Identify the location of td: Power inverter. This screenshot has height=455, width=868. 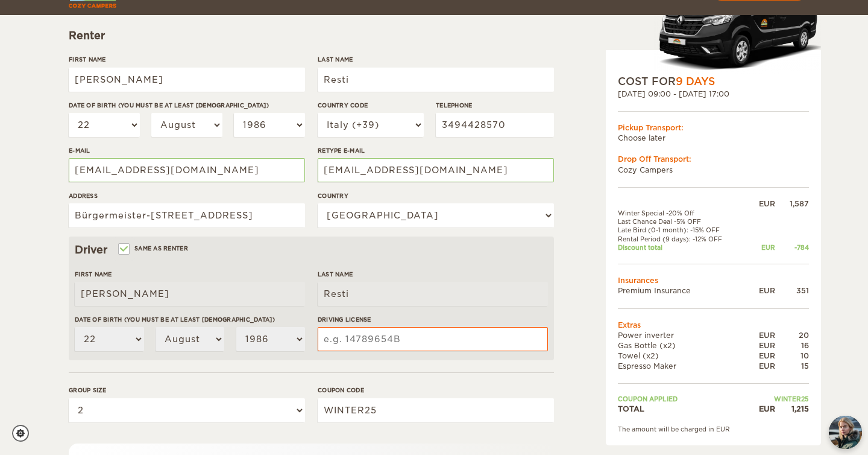
(682, 335).